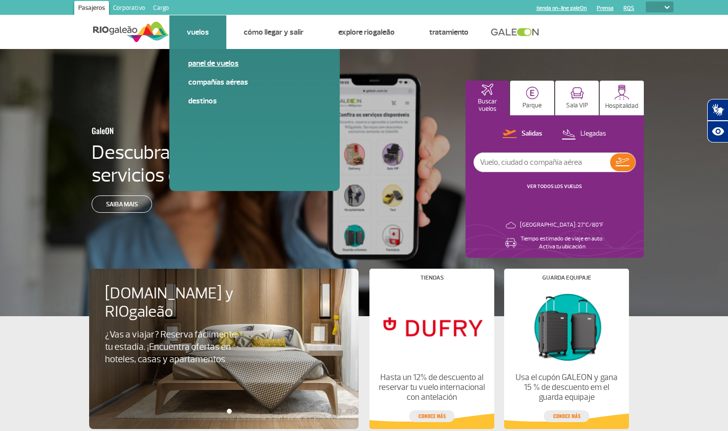  What do you see at coordinates (532, 105) in the screenshot?
I see `p: Parque` at bounding box center [532, 105].